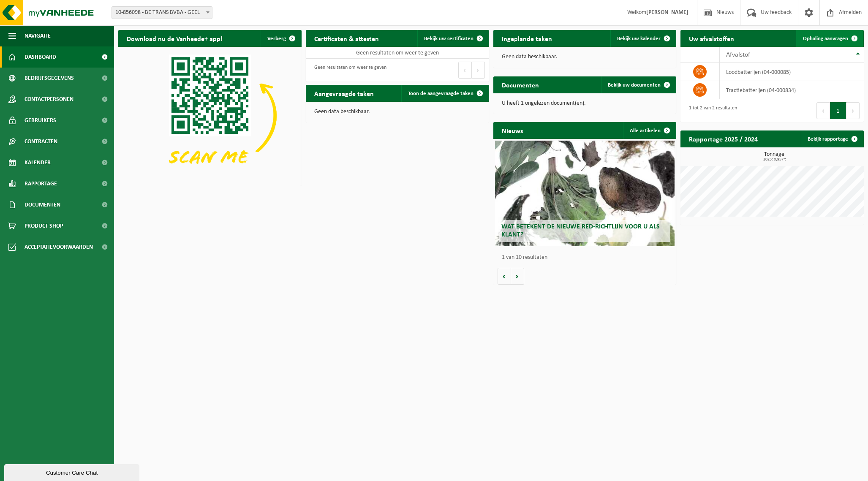 This screenshot has width=868, height=481. What do you see at coordinates (276, 39) in the screenshot?
I see `span: Verberg` at bounding box center [276, 39].